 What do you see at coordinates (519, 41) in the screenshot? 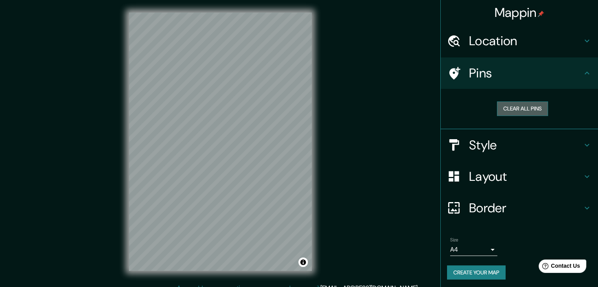
I see `div: Location` at bounding box center [519, 41].